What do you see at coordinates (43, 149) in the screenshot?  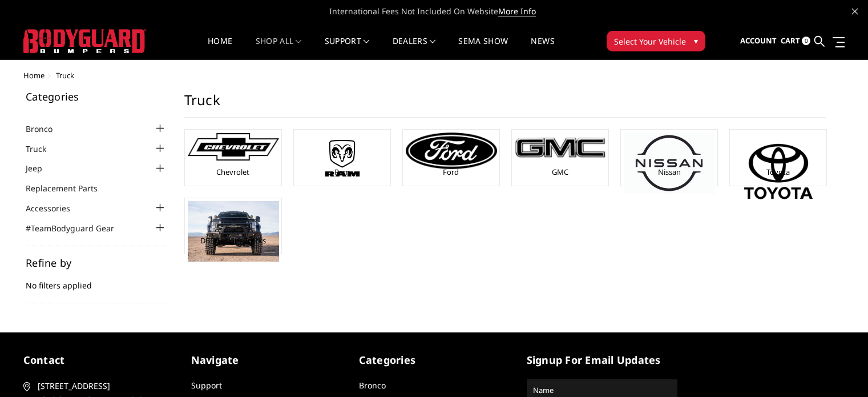 I see `a: Truck` at bounding box center [43, 149].